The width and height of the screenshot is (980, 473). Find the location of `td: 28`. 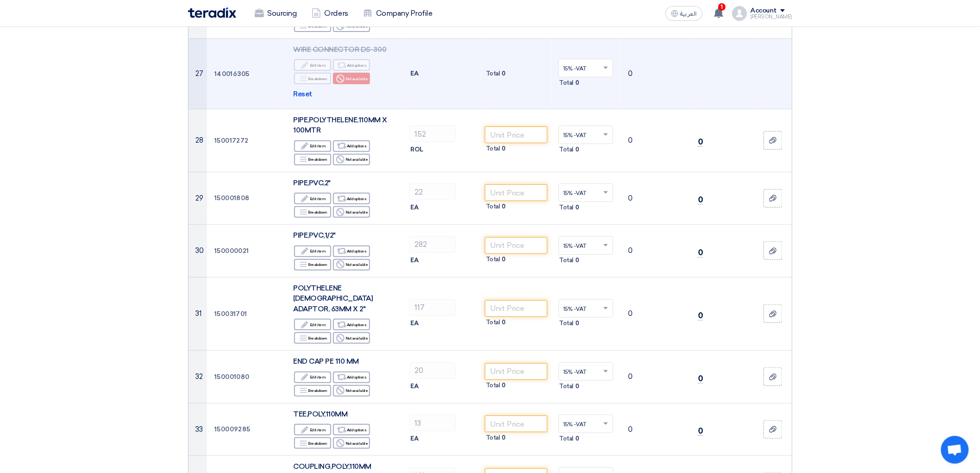

td: 28 is located at coordinates (198, 140).